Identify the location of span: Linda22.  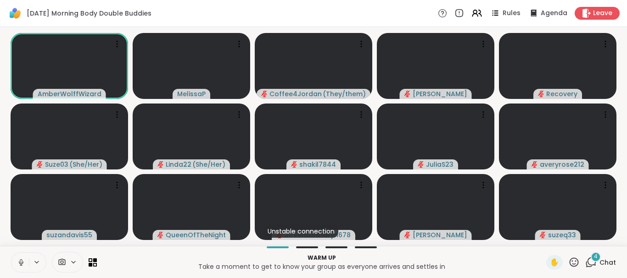
(178, 165).